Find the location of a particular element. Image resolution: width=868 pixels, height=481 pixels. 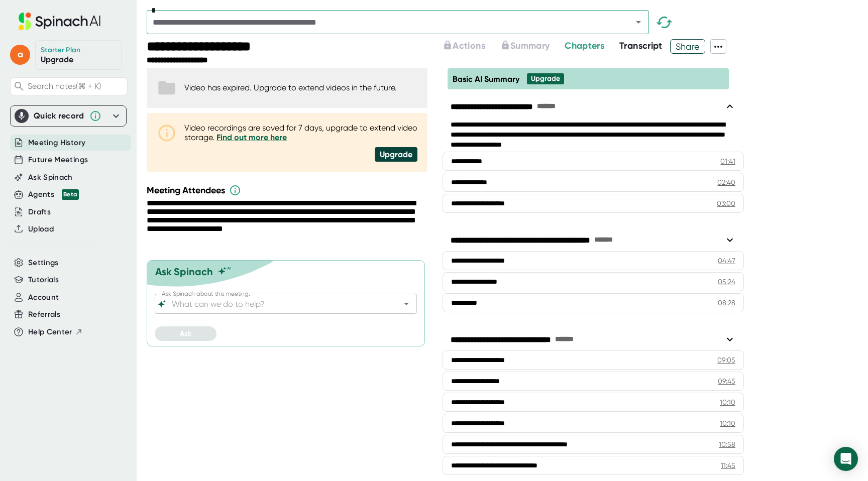

button: Transcript is located at coordinates (641, 46).